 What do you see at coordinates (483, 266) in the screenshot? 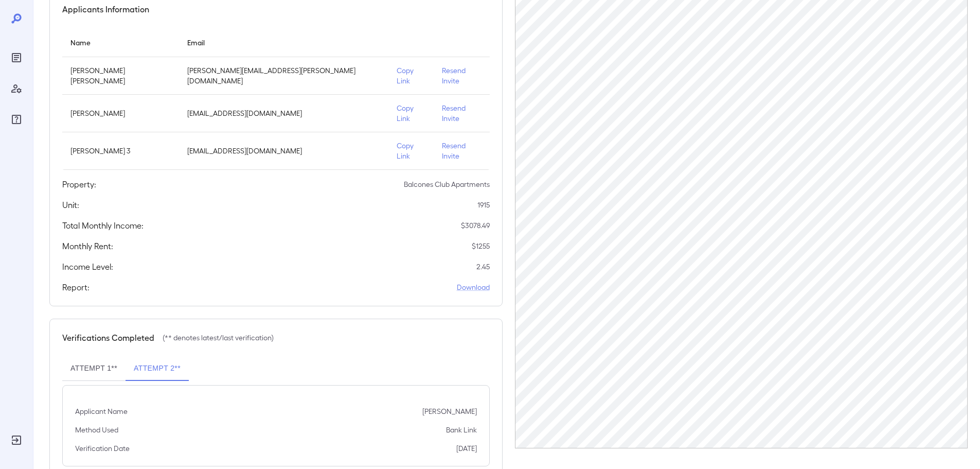
I see `p: 2.45` at bounding box center [483, 266].